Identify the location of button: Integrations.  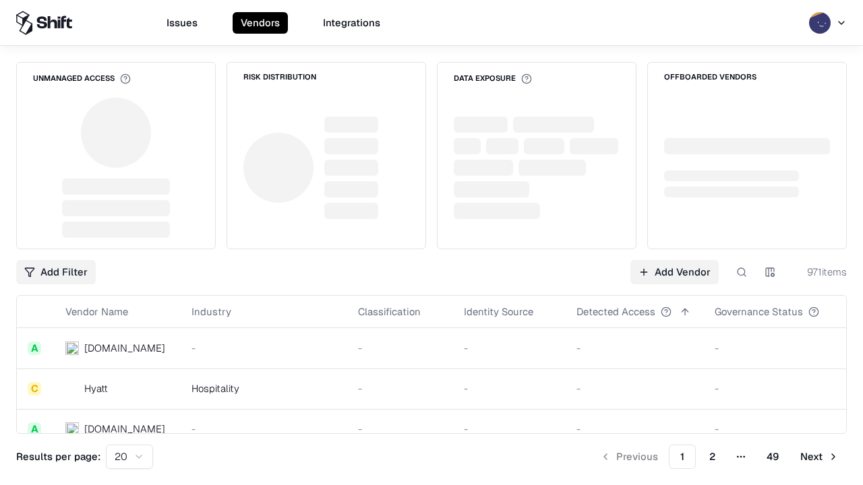
(351, 23).